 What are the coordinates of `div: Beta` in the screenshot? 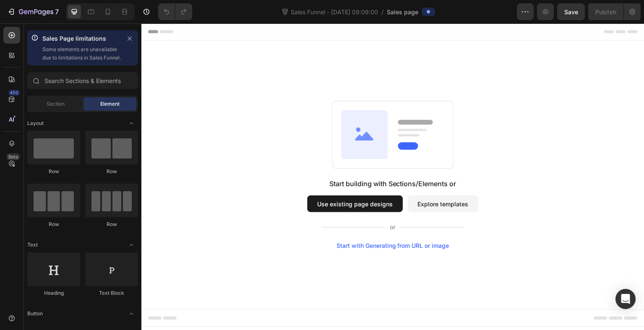 It's located at (13, 157).